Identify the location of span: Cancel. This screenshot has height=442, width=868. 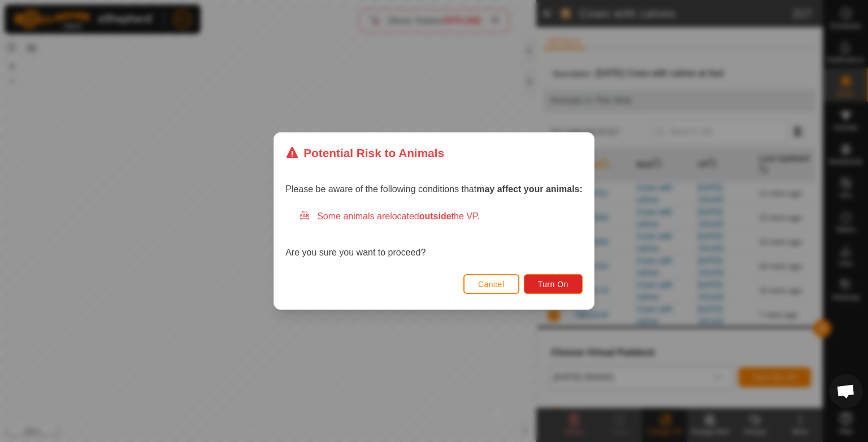
(491, 284).